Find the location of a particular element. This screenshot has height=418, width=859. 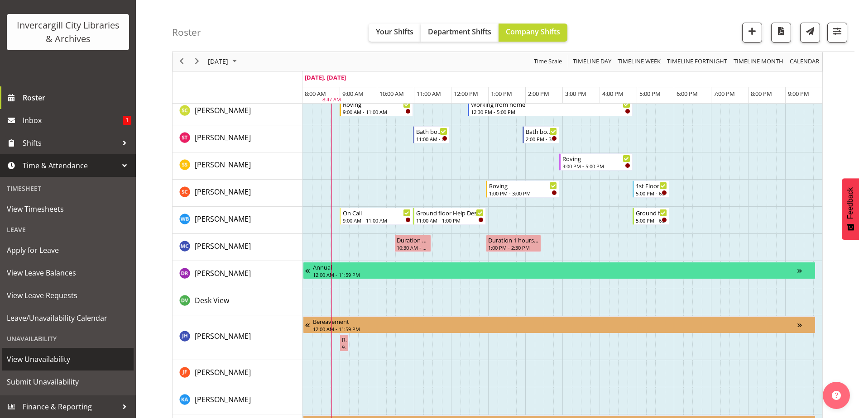

div: Samuel Carter"s event - Working from home Begin From Thursday, October 2, 2025 at 12:30:00 PM GMT... is located at coordinates (550, 108).